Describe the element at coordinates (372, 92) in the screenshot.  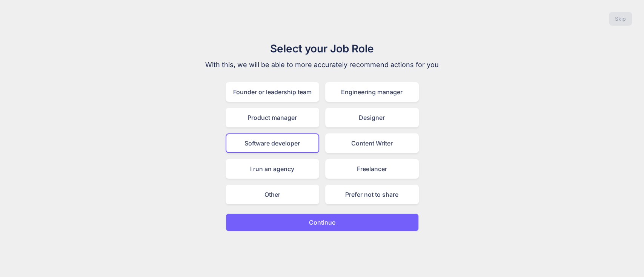
I see `div: Engineering manager` at that location.